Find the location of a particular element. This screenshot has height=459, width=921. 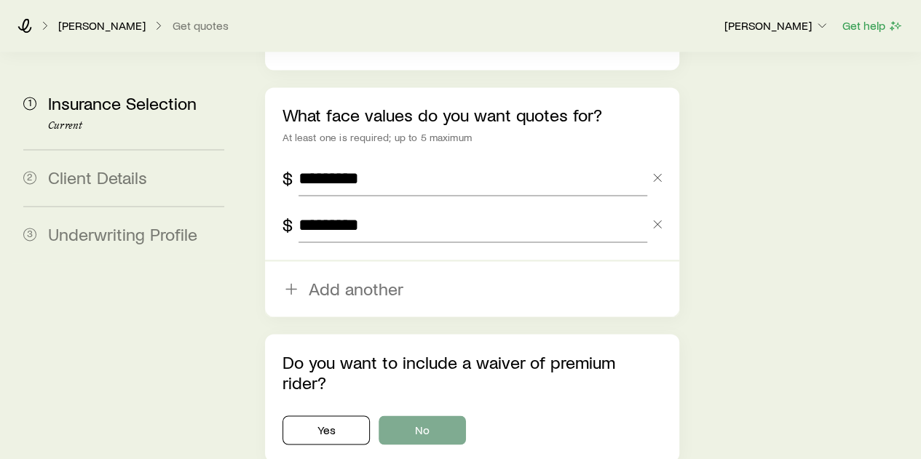

button: Get quotes is located at coordinates (200, 25).